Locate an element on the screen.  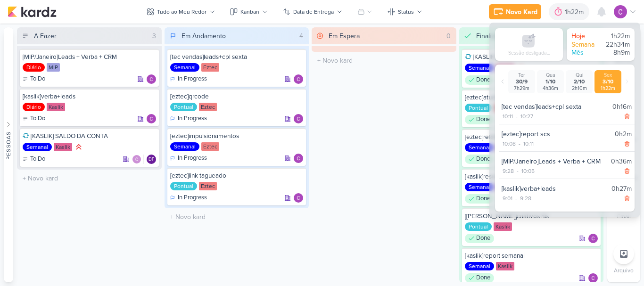
div: 3 is located at coordinates (154, 36).